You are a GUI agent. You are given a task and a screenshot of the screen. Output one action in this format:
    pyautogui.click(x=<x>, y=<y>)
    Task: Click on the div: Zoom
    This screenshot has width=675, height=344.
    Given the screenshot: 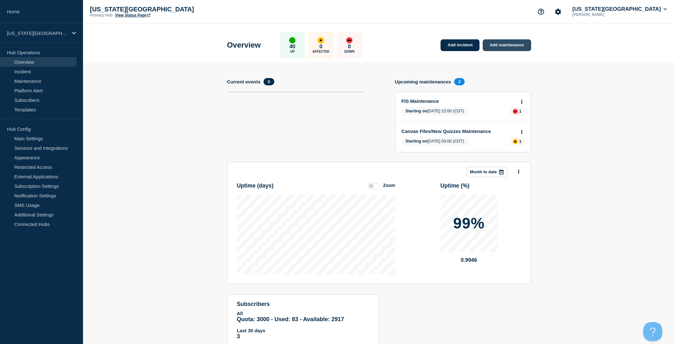 What is the action you would take?
    pyautogui.click(x=389, y=185)
    